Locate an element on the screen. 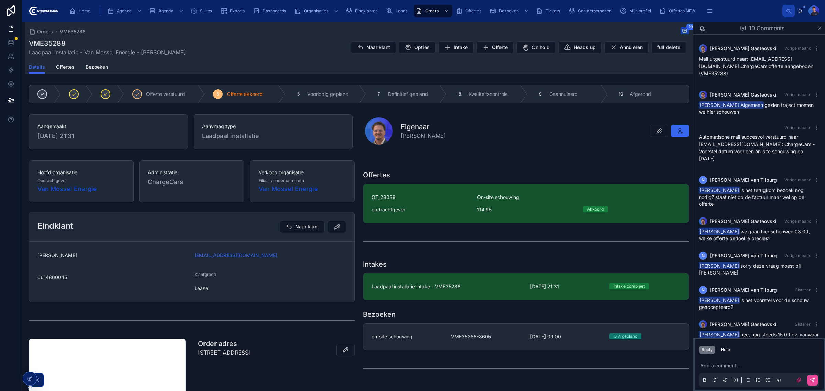 This screenshot has height=391, width=825. span: Administratie is located at coordinates (191, 172).